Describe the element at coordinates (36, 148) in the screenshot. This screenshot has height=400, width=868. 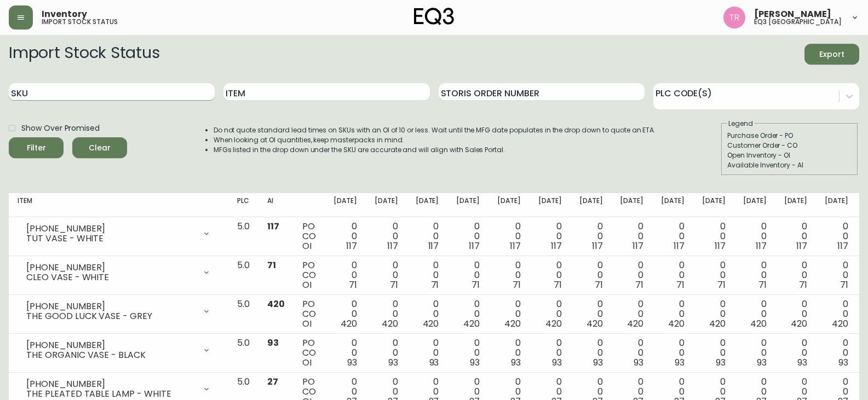
I see `button: Filter` at that location.